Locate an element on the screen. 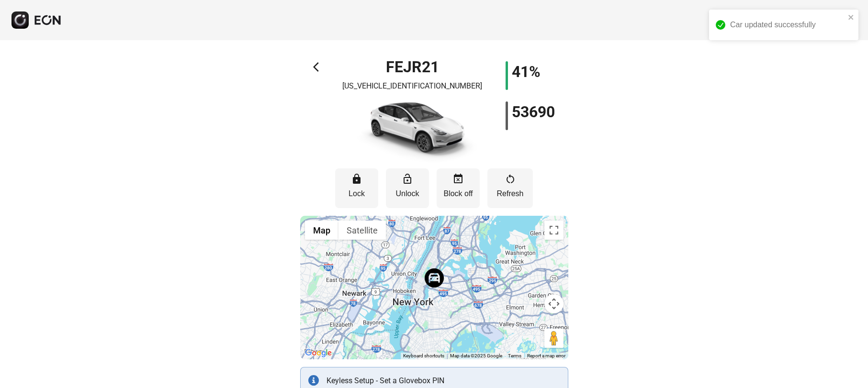  h1: 41% is located at coordinates (526, 72).